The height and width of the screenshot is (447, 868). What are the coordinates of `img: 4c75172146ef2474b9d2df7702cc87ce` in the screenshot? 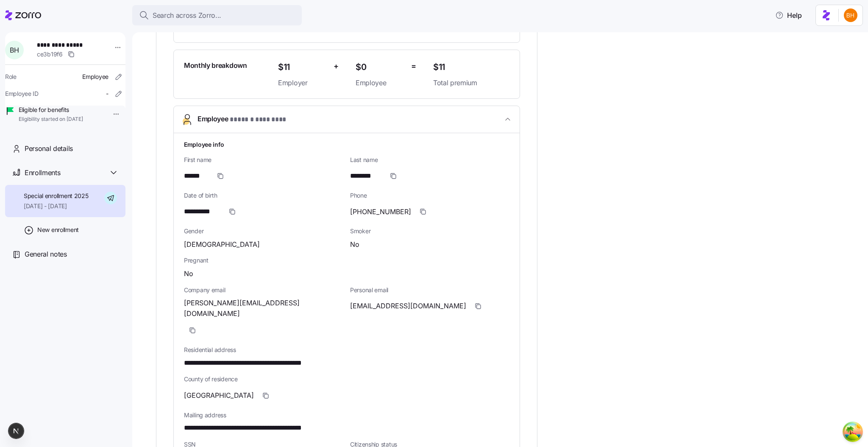 It's located at (850, 15).